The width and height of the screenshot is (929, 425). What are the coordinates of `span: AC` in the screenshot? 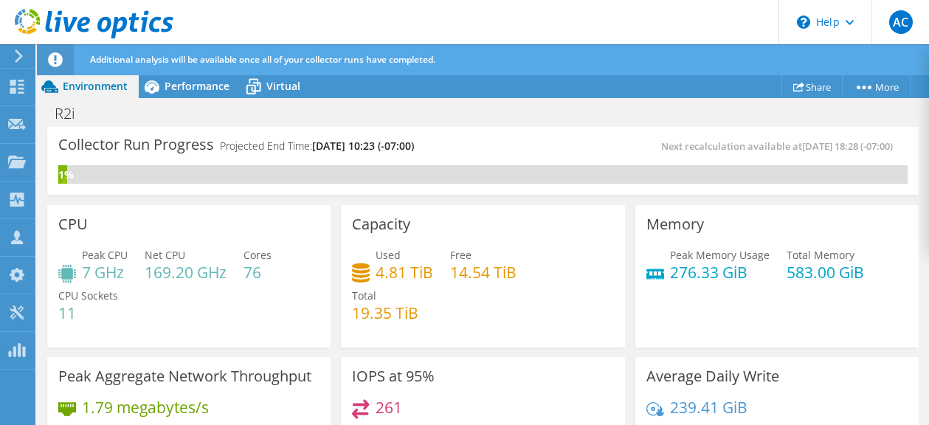 It's located at (901, 22).